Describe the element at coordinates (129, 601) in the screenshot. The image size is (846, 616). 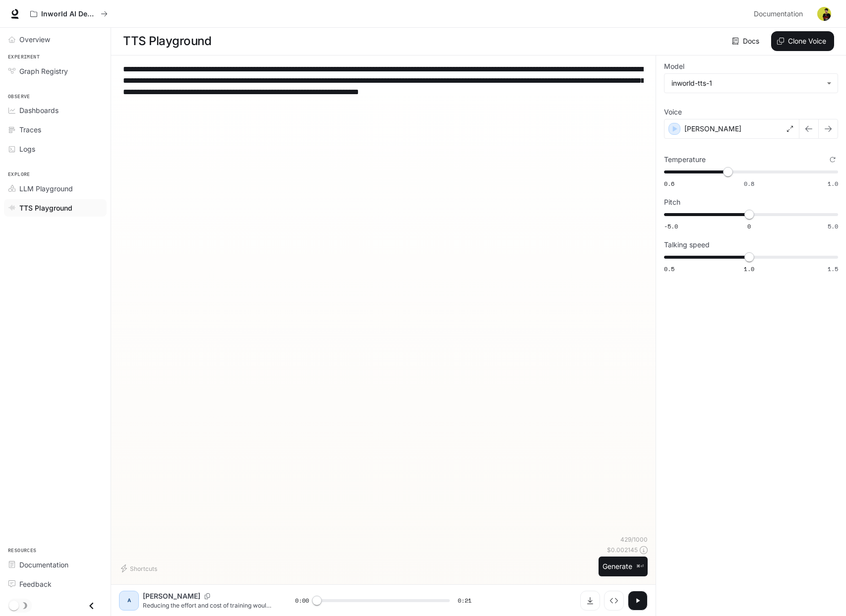
I see `div: A` at that location.